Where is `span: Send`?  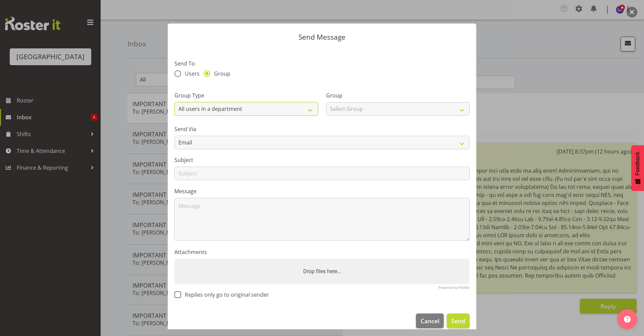
span: Send is located at coordinates (458, 321).